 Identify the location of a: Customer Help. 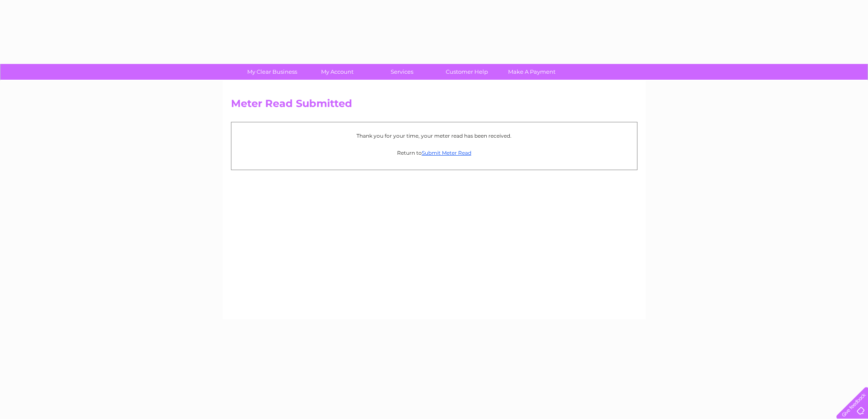
(466, 72).